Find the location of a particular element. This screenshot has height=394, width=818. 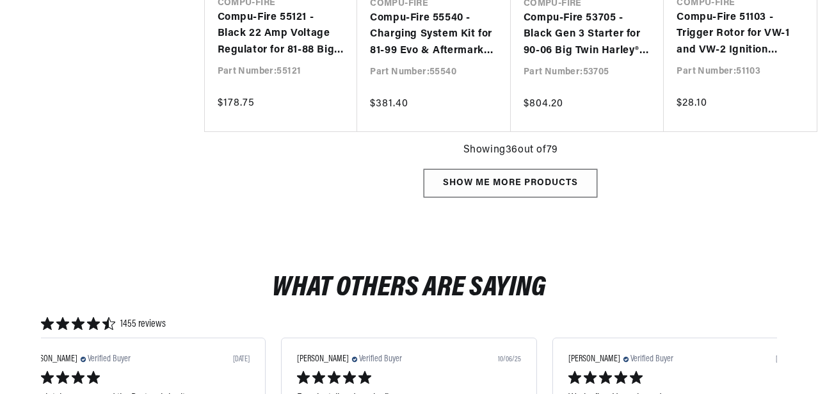

h2: What Others Are Saying is located at coordinates (409, 288).